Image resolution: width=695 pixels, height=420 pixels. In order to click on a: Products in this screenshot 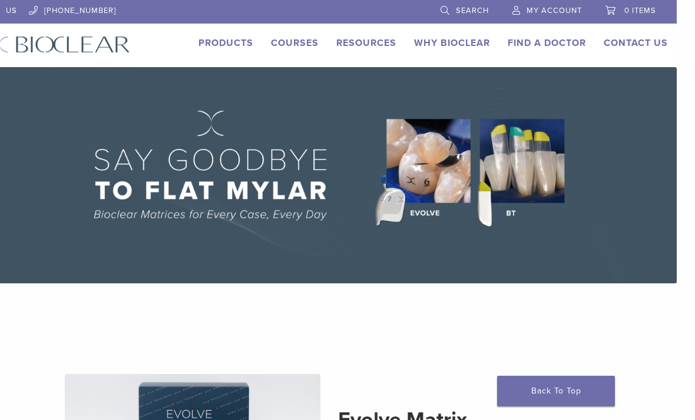, I will do `click(226, 43)`.